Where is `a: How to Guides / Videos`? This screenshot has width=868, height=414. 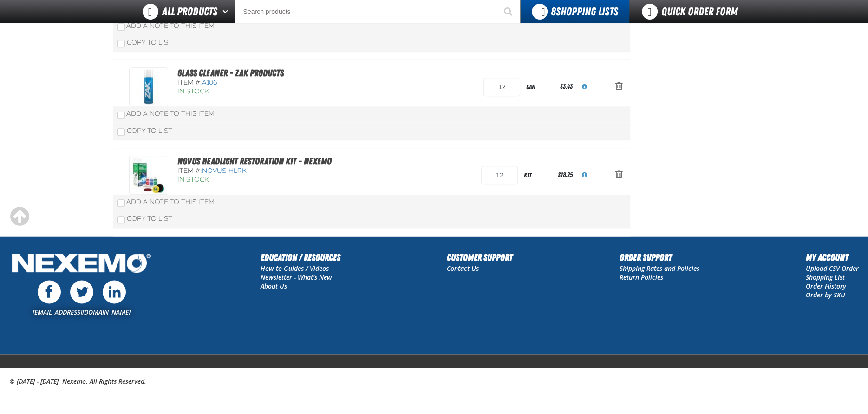 a: How to Guides / Videos is located at coordinates (295, 268).